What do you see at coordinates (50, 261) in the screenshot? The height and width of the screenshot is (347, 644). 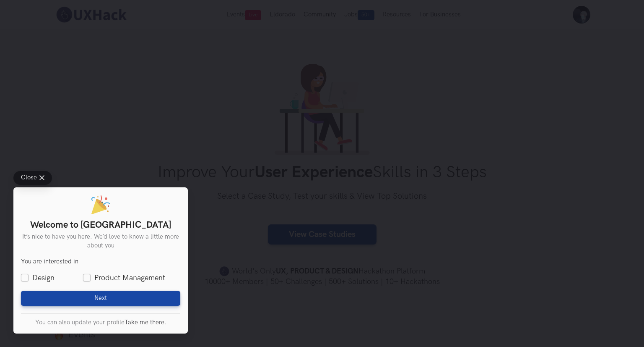 I see `legend: You are interested in` at bounding box center [50, 261].